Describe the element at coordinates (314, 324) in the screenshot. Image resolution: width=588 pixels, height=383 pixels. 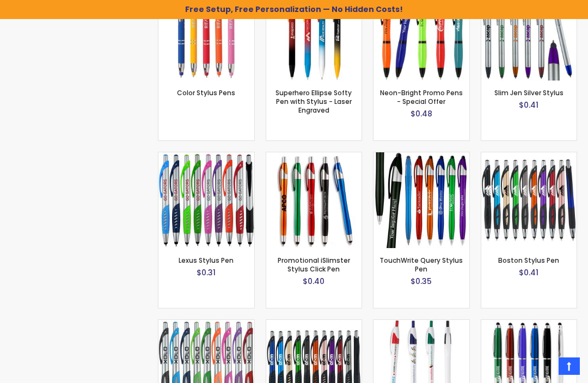
I see `a: Lexus Metallic Stylus Pen` at that location.